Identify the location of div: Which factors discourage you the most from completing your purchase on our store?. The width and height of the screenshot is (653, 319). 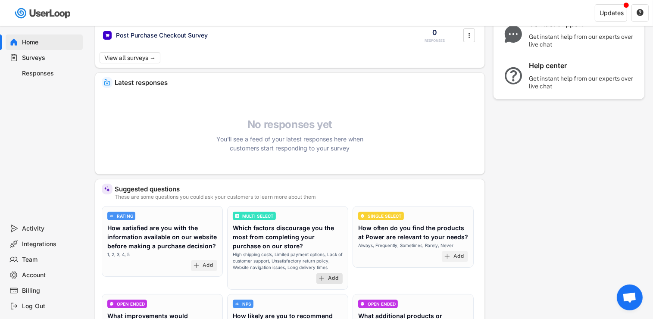
(287, 236).